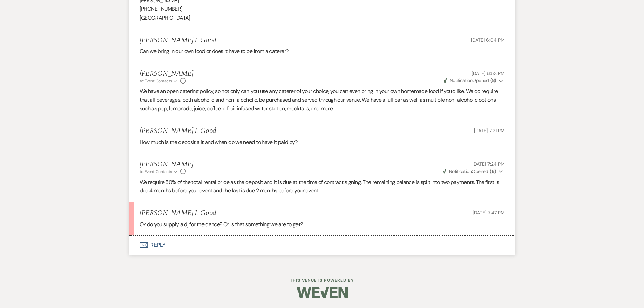 The width and height of the screenshot is (644, 308). I want to click on p: We require 50% of the total rental price as the deposit and it is due at the time of contract sig..., so click(322, 186).